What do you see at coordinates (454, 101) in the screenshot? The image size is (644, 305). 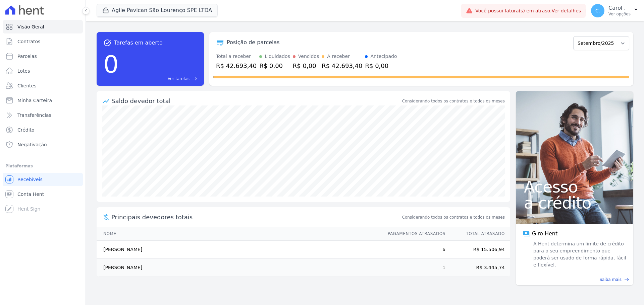 I see `div: Considerando todos os contratos e todos os meses` at bounding box center [454, 101].